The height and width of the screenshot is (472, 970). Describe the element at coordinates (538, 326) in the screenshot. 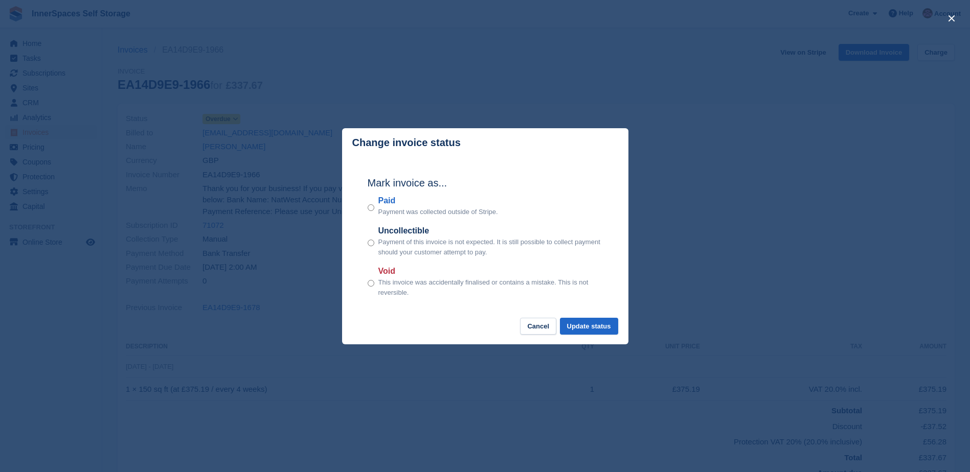

I see `button: Cancel` at that location.